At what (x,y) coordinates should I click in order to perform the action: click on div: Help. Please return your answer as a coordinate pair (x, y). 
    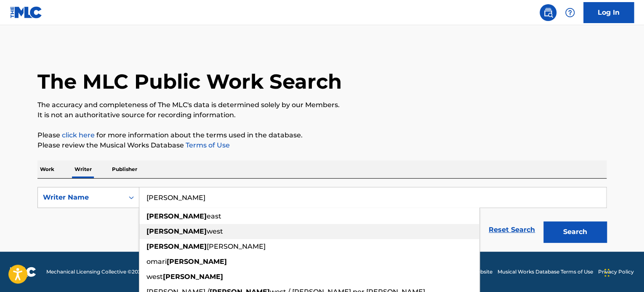
    Looking at the image, I should click on (570, 13).